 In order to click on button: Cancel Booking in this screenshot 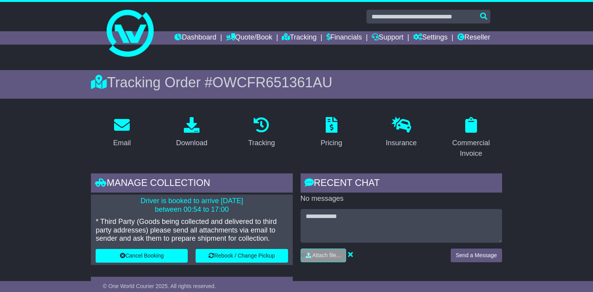, I will do `click(141, 256)`.